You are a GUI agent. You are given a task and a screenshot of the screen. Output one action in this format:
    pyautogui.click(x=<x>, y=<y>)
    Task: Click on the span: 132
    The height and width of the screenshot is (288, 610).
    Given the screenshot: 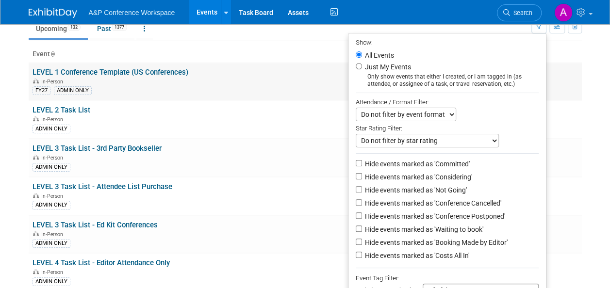 What is the action you would take?
    pyautogui.click(x=74, y=27)
    